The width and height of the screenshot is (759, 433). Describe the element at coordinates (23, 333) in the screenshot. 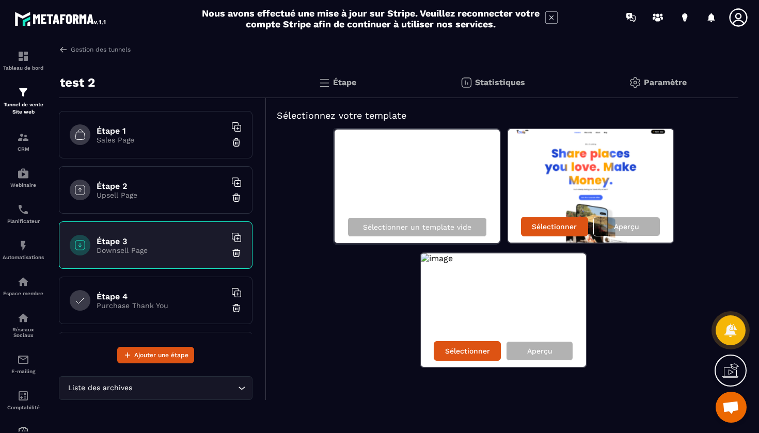

I see `p: Réseaux Sociaux` at that location.